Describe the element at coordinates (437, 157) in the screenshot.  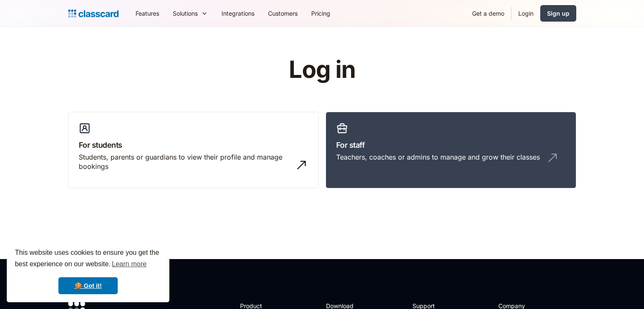
I see `div: Teachers, coaches or admins to manage and grow their classes` at that location.